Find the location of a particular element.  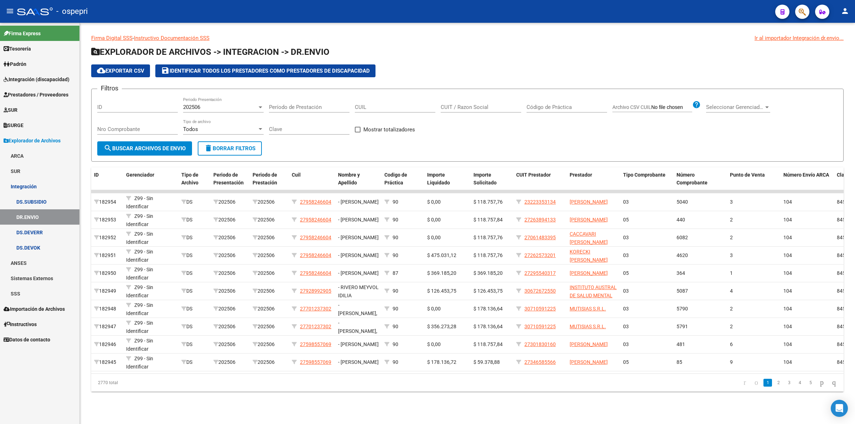

a: go to previous page is located at coordinates (756, 383).